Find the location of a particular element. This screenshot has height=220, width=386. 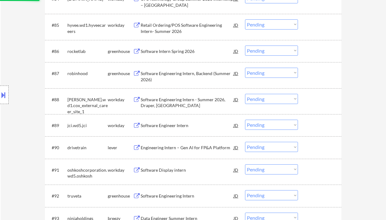

div: lever is located at coordinates (120, 148).